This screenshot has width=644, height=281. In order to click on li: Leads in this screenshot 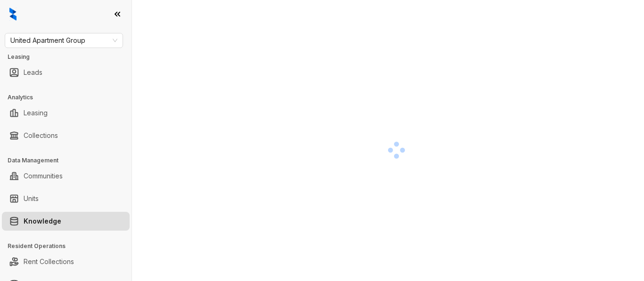, I will do `click(66, 72)`.